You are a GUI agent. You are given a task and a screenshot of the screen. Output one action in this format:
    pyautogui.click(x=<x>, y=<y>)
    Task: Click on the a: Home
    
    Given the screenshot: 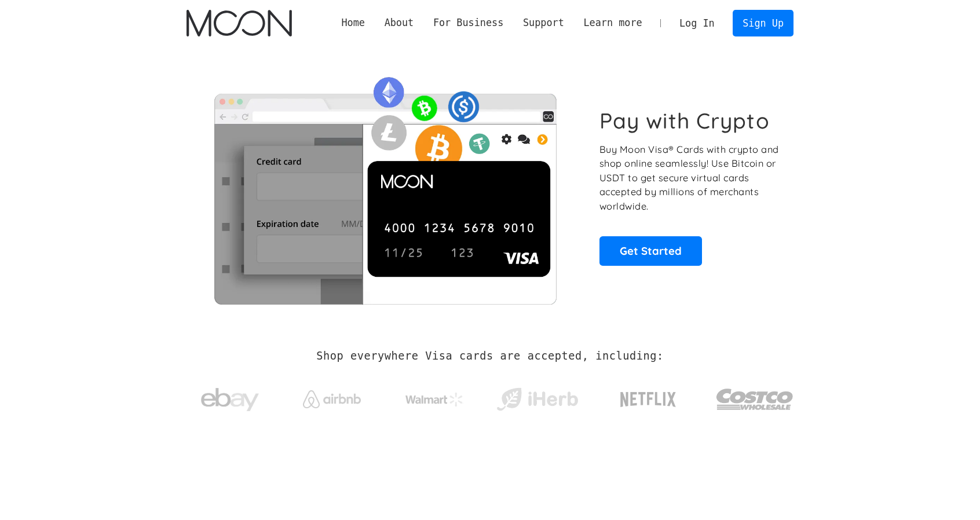 What is the action you would take?
    pyautogui.click(x=353, y=23)
    